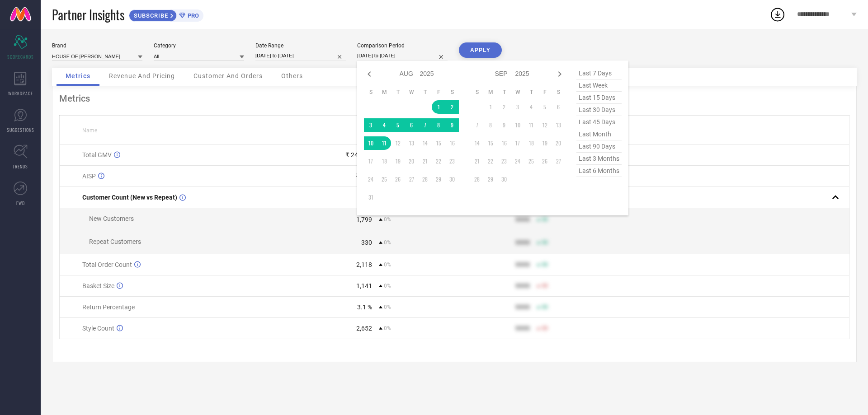 The height and width of the screenshot is (415, 868). I want to click on span: SUBSCRIBE, so click(150, 15).